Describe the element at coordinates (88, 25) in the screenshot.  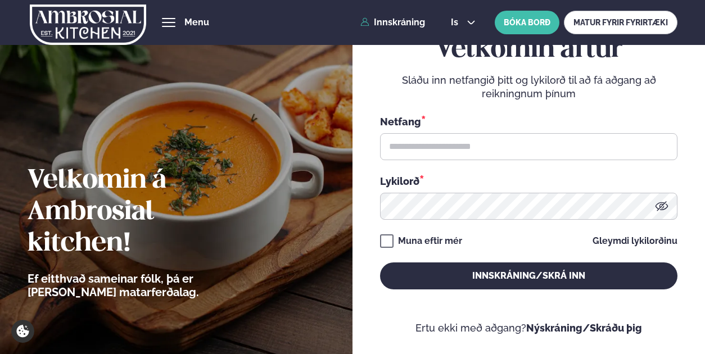
I see `img: logo` at that location.